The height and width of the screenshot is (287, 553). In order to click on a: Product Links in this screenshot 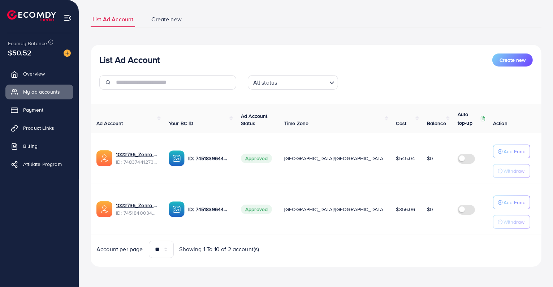, I will do `click(39, 128)`.